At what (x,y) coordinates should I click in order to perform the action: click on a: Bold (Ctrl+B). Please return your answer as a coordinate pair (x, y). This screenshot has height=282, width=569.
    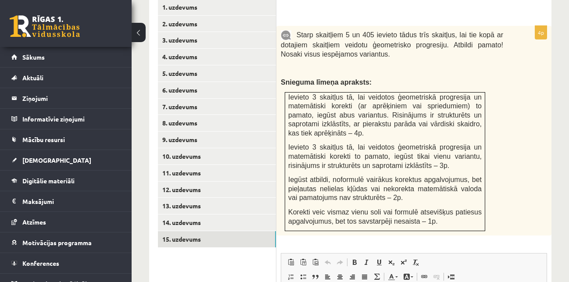
    Looking at the image, I should click on (355, 262).